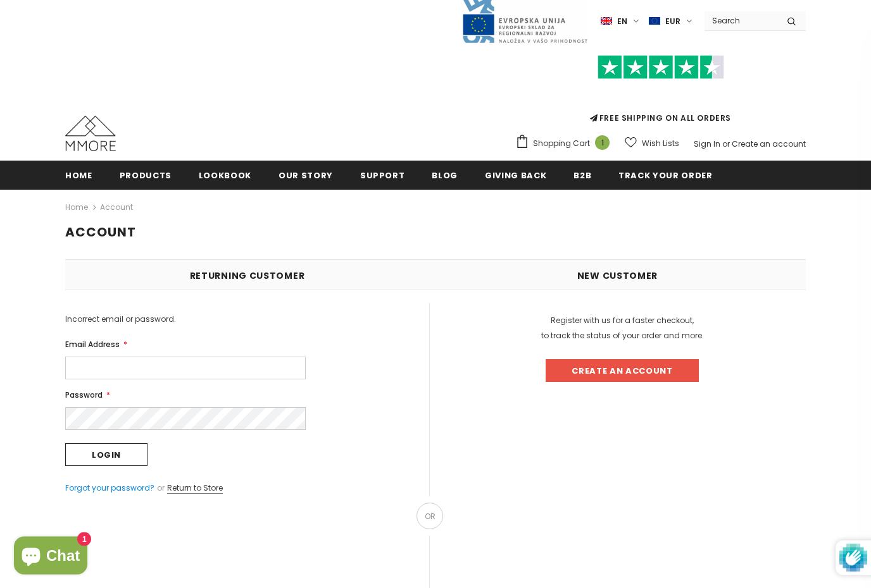 The width and height of the screenshot is (871, 588). What do you see at coordinates (106, 455) in the screenshot?
I see `input: Login` at bounding box center [106, 455].